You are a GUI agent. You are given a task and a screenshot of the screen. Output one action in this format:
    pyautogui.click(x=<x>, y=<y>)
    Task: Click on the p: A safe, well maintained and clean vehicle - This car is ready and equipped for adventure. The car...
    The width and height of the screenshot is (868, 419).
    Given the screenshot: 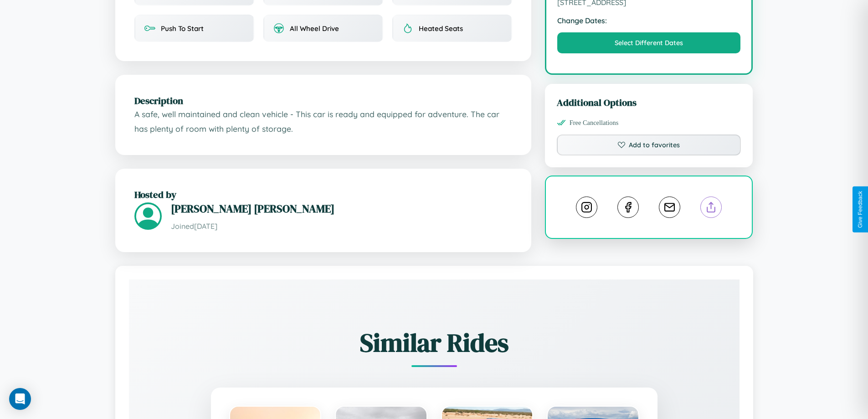 What is the action you would take?
    pyautogui.click(x=323, y=121)
    